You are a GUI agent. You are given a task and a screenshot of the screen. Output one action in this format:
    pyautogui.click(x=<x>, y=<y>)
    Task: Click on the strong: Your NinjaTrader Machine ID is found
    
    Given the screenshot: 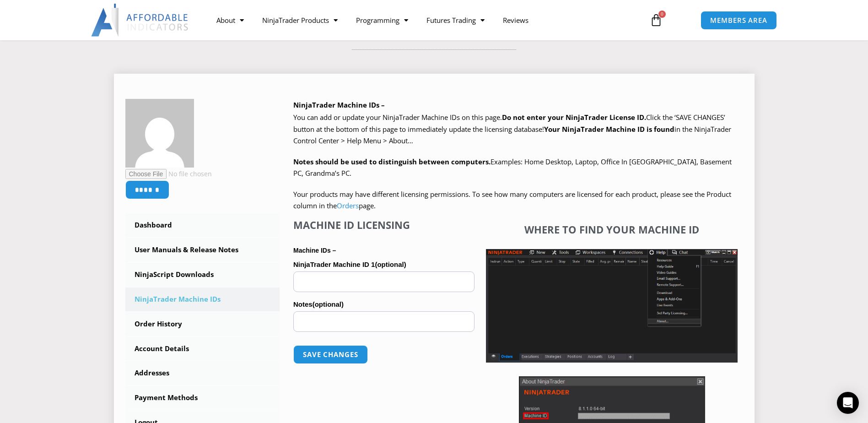 What is the action you would take?
    pyautogui.click(x=609, y=129)
    